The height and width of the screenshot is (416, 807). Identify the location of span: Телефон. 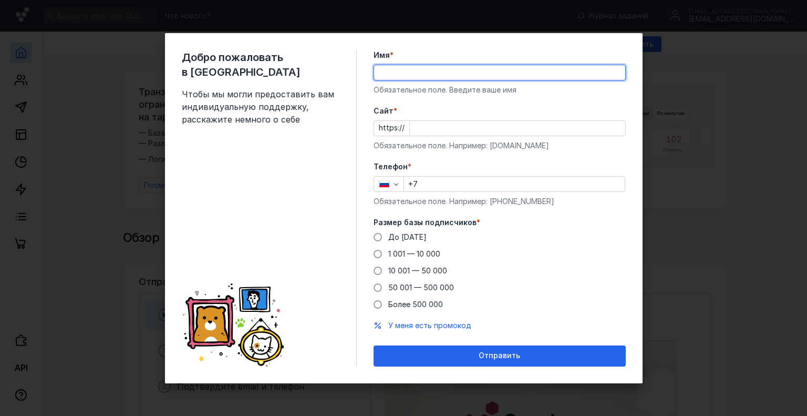
(390, 167).